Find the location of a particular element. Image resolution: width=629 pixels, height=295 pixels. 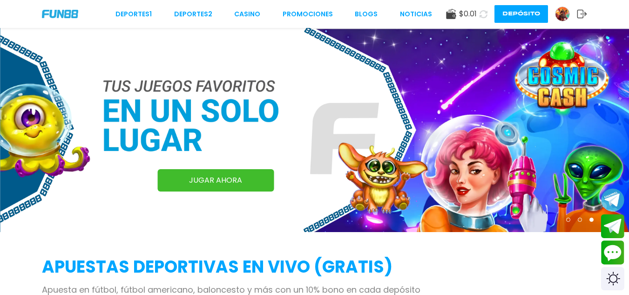

a: Promociones is located at coordinates (308, 14).